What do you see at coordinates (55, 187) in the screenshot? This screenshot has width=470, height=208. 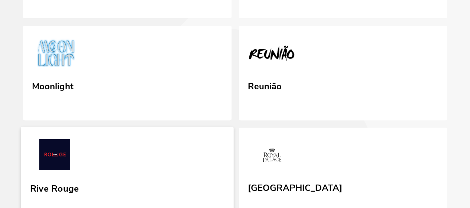 I see `div: Rive Rouge` at bounding box center [55, 187].